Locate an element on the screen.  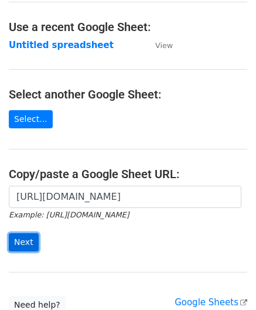
h4: Select another Google Sheet: is located at coordinates (128, 94).